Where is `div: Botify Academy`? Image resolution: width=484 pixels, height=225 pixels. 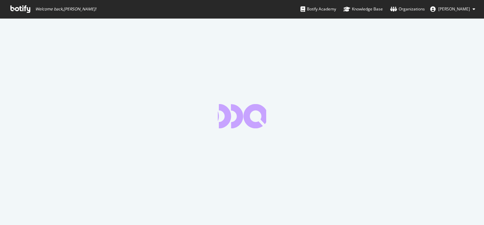 div: Botify Academy is located at coordinates (319, 9).